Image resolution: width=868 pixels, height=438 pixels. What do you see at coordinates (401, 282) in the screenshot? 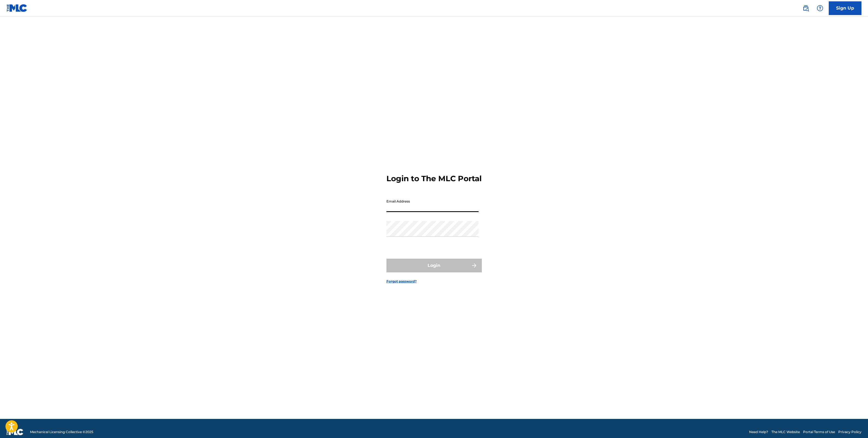
I see `a: Forgot password?` at bounding box center [401, 282].